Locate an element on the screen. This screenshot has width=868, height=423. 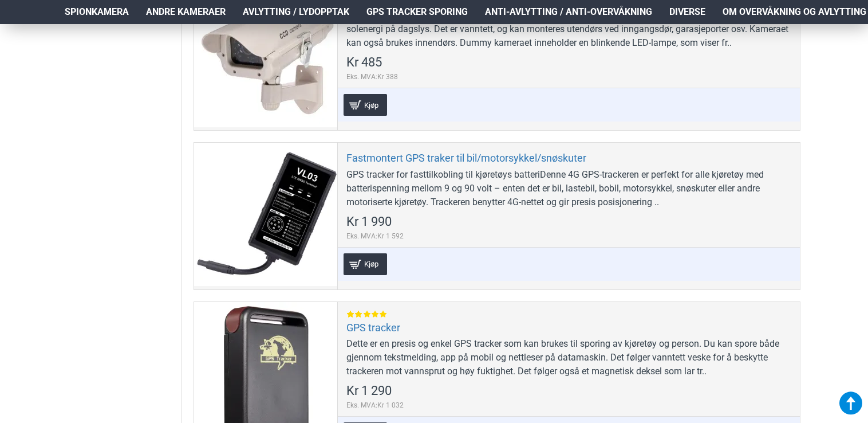
span: Kr 1 290 is located at coordinates (369, 391).